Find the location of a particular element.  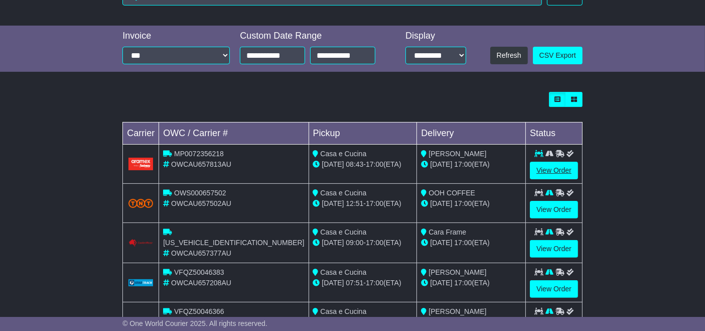

div: Custom Date Range is located at coordinates (313, 36).